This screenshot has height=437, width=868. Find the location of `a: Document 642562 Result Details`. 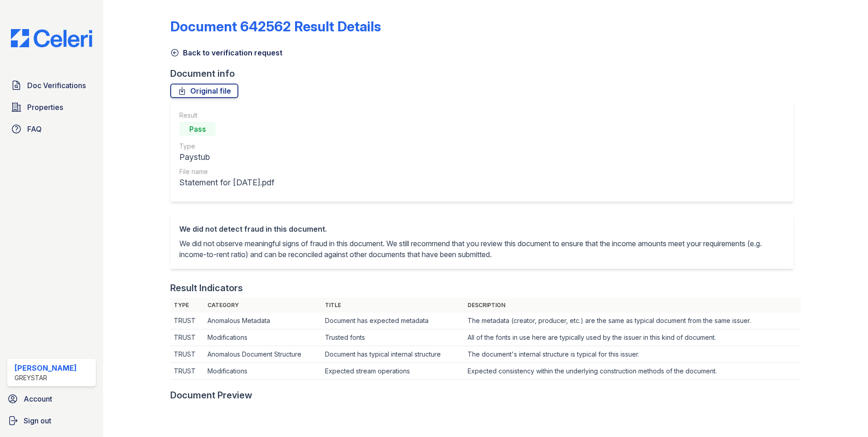

a: Document 642562 Result Details is located at coordinates (276, 27).